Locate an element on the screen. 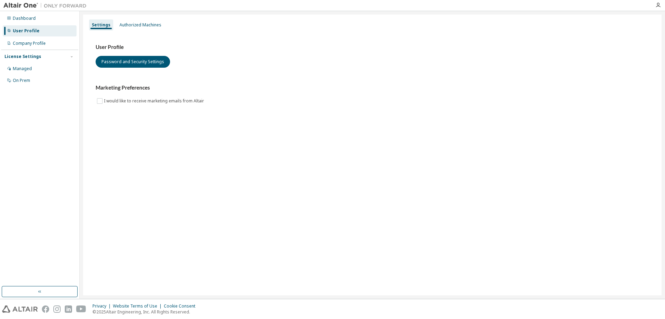 This screenshot has width=665, height=319. div: User Profile is located at coordinates (26, 31).